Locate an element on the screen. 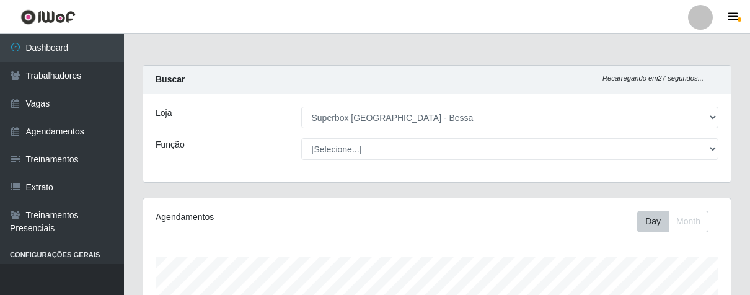  div: First group is located at coordinates (672, 221).